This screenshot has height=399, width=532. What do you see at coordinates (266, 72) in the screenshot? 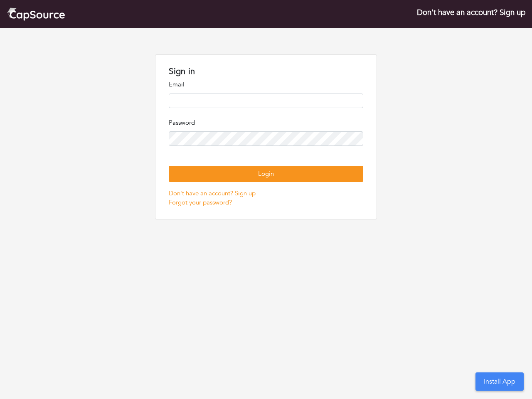
I see `h1: Sign in` at bounding box center [266, 72].